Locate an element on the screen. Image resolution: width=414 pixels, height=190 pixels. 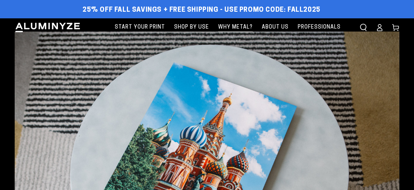
img: Aluminyze is located at coordinates (48, 28).